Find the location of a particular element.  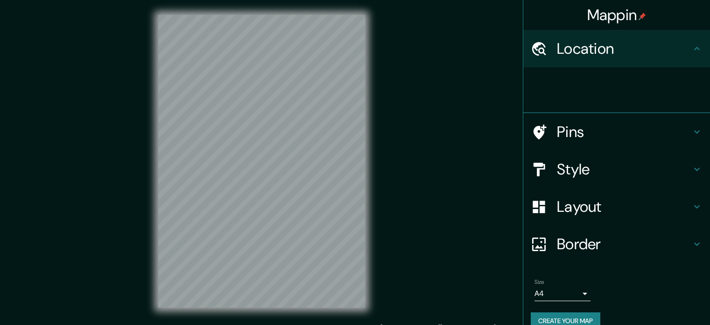

div: Layout is located at coordinates (617, 206).